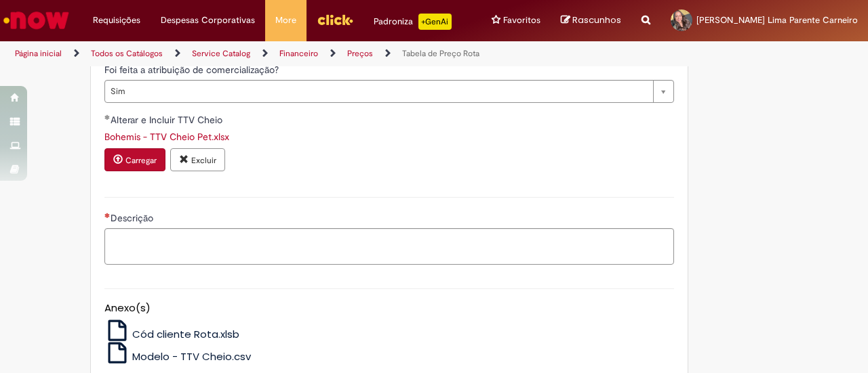 The image size is (868, 373). Describe the element at coordinates (591, 20) in the screenshot. I see `a: Rascunhos` at that location.